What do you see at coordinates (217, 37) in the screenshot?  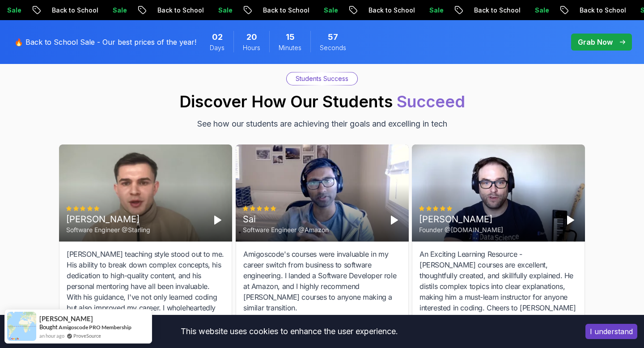 I see `span: 2 Days` at bounding box center [217, 37].